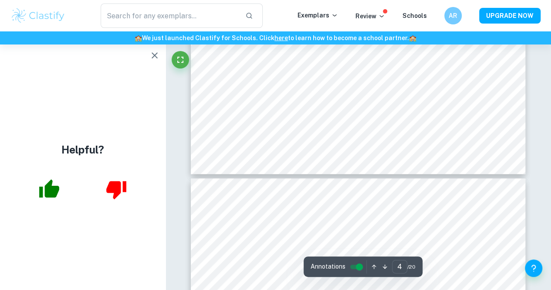 This screenshot has height=290, width=551. Describe the element at coordinates (38, 16) in the screenshot. I see `a: Clastify logo` at that location.